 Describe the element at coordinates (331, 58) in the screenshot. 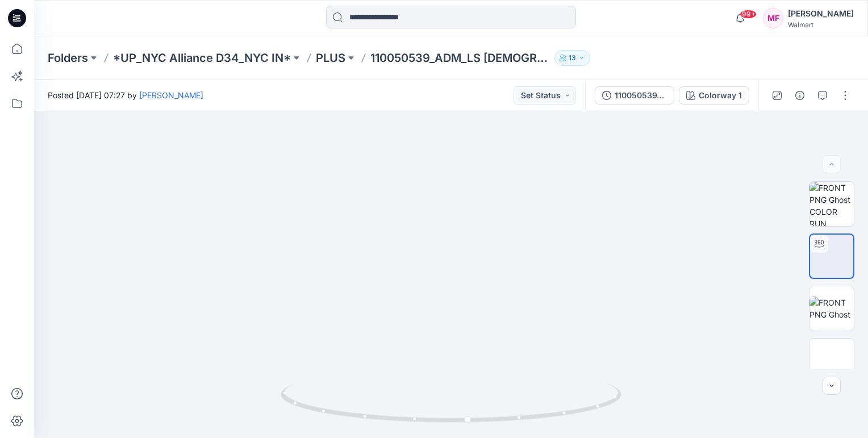

I see `p: PLUS` at that location.